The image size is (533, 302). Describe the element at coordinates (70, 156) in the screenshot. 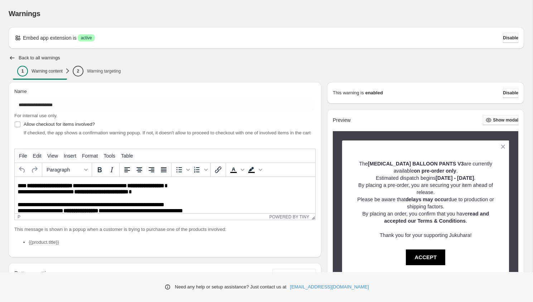

I see `span: Insert` at that location.